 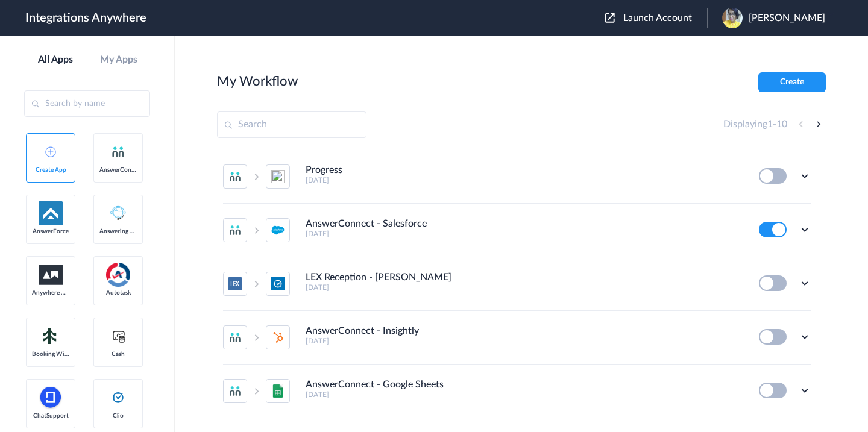 What do you see at coordinates (50, 214) in the screenshot?
I see `img: af-app-logo.svg` at bounding box center [50, 214].